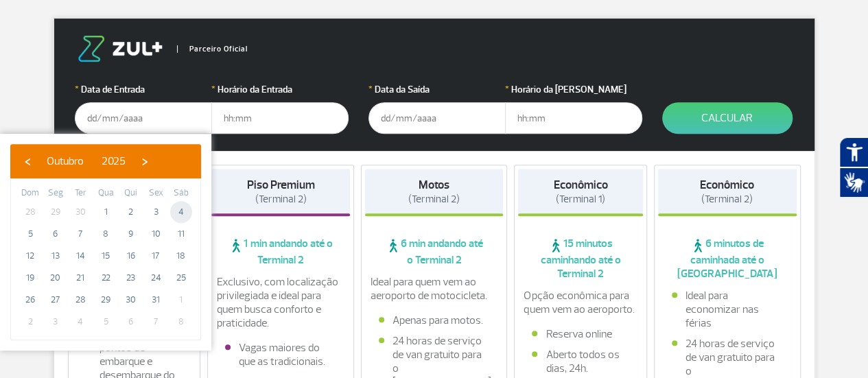  I want to click on span: Outubro, so click(65, 161).